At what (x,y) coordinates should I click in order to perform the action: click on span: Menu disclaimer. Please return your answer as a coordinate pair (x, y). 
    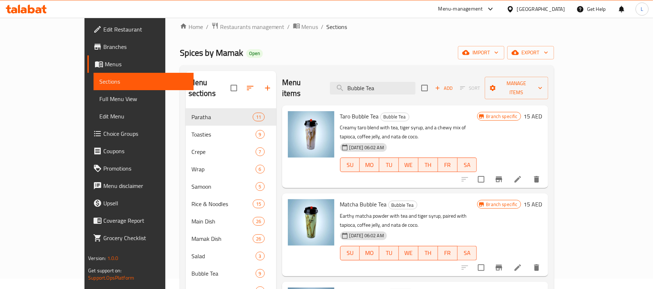
    Looking at the image, I should click on (145, 186).